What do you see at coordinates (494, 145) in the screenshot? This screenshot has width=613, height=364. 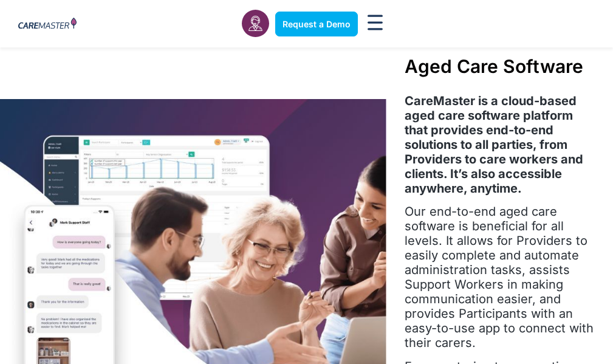 I see `strong: CareMaster is a cloud-based aged care software platform that provides end-to-end solutions to all...` at bounding box center [494, 145].